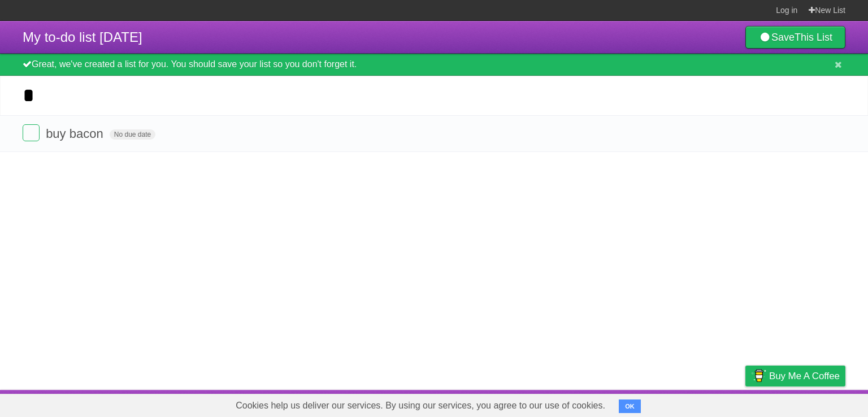 The image size is (868, 417). Describe the element at coordinates (746, 403) in the screenshot. I see `a: Privacy` at that location.